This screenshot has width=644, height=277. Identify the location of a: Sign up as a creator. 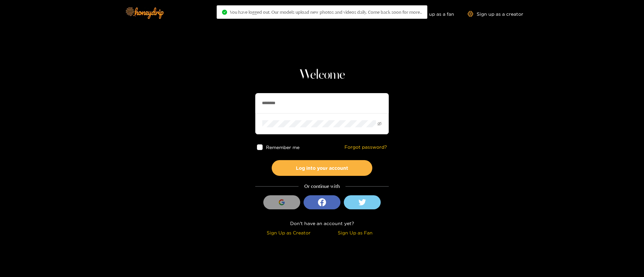
(495, 14).